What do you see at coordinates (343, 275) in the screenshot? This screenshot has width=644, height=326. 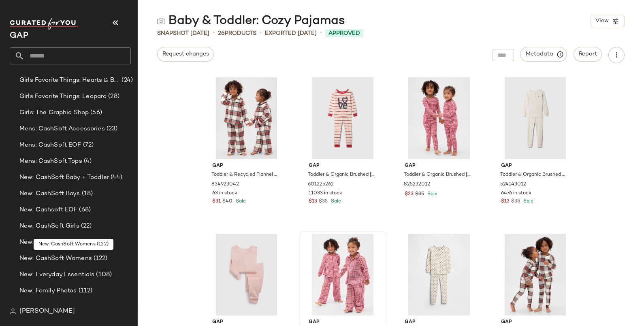 I see `img: cn60612916.jpg` at bounding box center [343, 275].